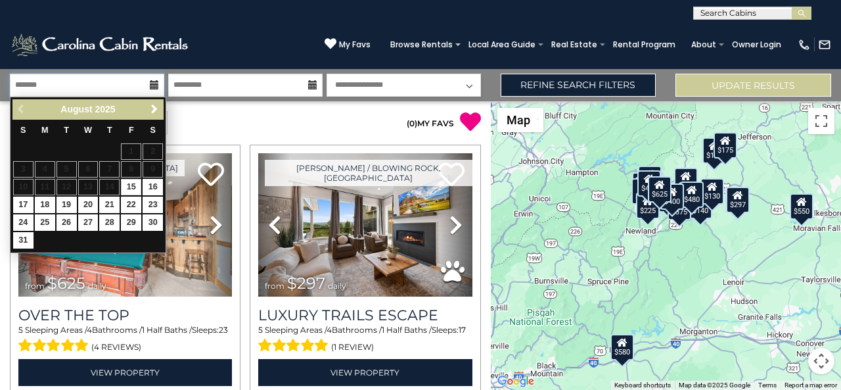 The image size is (841, 390). I want to click on span: Wednesday, so click(88, 130).